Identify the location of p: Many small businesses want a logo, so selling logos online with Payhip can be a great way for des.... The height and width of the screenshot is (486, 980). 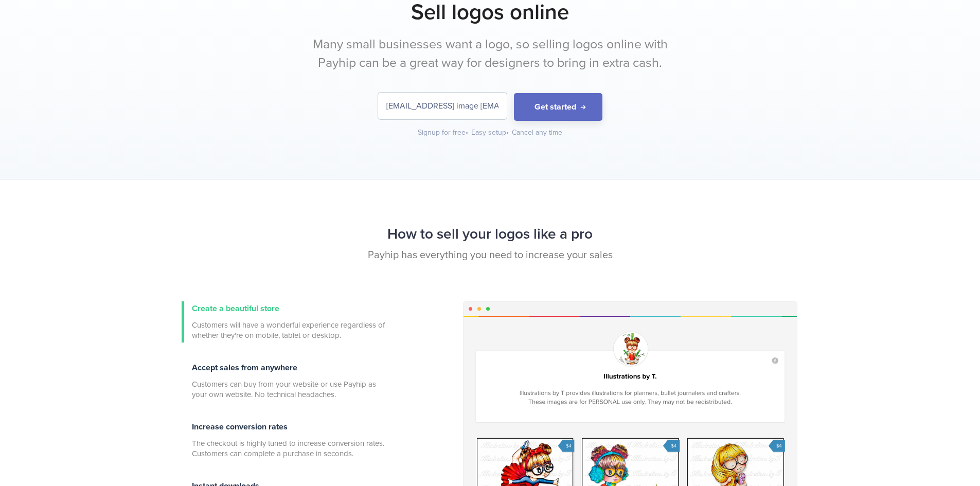
(490, 54).